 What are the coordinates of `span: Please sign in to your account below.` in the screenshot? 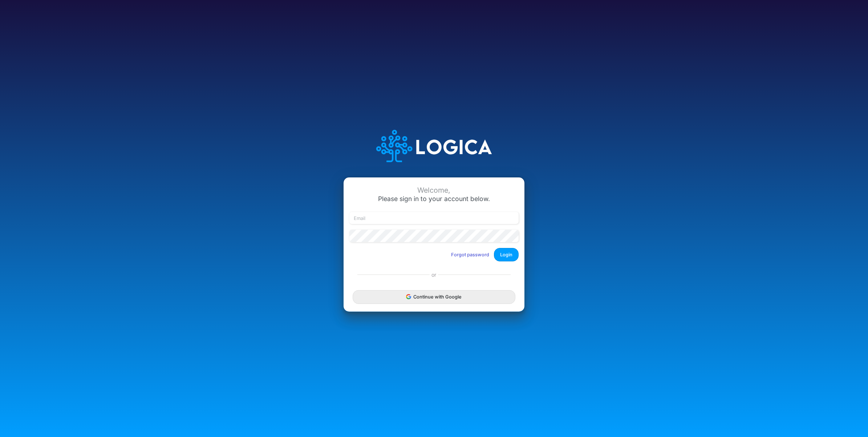 It's located at (434, 199).